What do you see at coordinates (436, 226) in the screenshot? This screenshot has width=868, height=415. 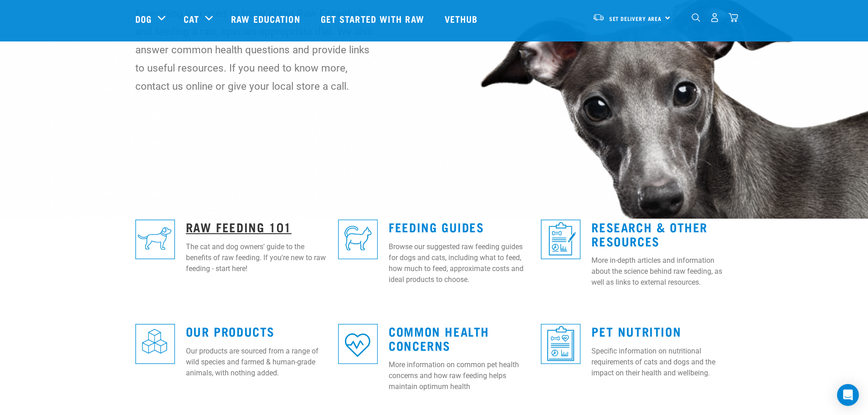 I see `a: Feeding Guides` at bounding box center [436, 226].